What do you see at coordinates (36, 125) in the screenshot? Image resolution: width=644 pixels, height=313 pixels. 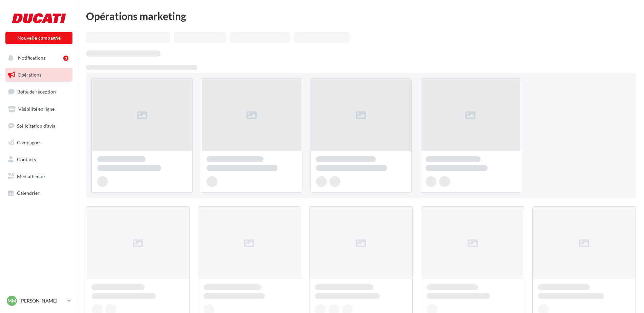 I see `span: Sollicitation d'avis` at bounding box center [36, 125].